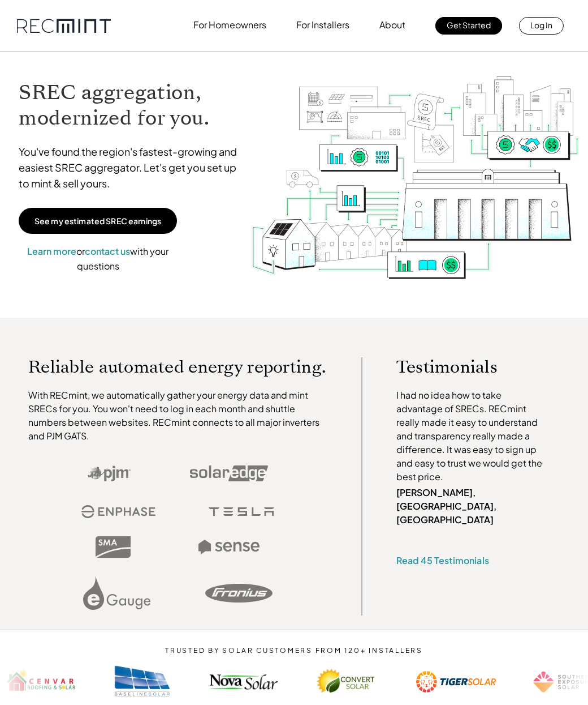  What do you see at coordinates (469, 25) in the screenshot?
I see `p: Get Started` at bounding box center [469, 25].